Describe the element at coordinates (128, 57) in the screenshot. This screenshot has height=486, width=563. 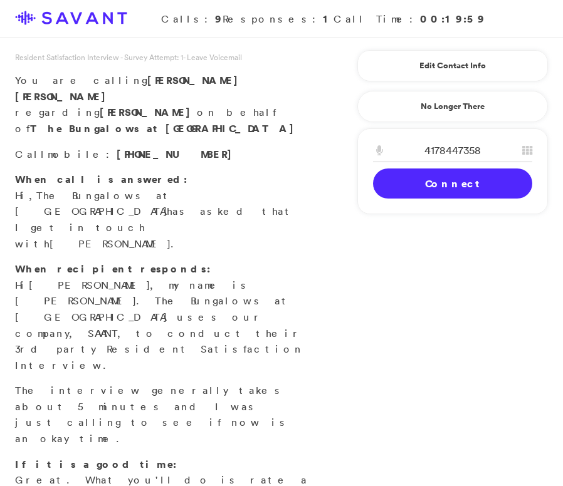
I see `span: Resident Satisfaction Interview - Survey Attempt: 1 - Leave Voicemail` at that location.